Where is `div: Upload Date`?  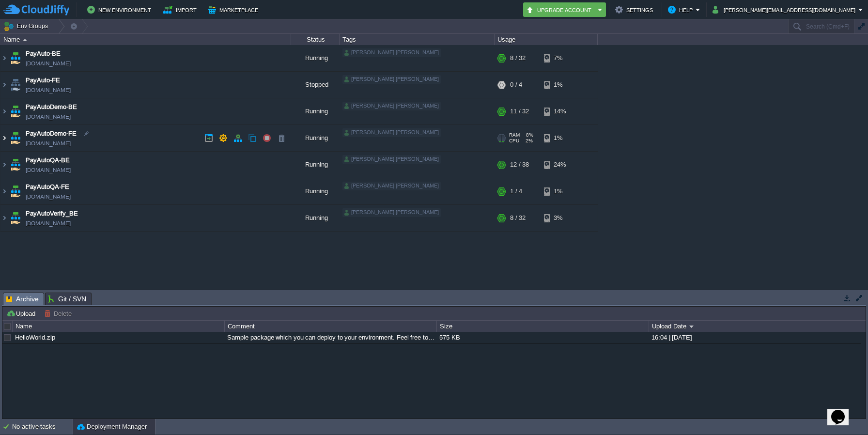
div: Upload Date is located at coordinates (755, 326).